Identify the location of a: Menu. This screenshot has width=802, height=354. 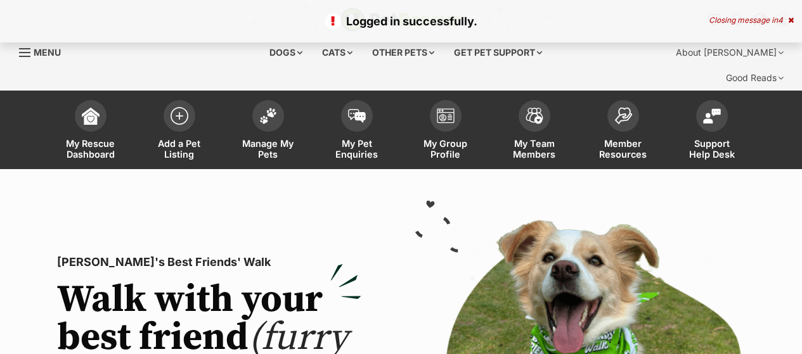
(44, 51).